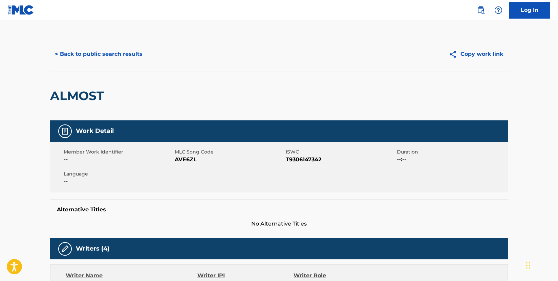 Image resolution: width=558 pixels, height=281 pixels. Describe the element at coordinates (528, 266) in the screenshot. I see `div: Drag` at that location.